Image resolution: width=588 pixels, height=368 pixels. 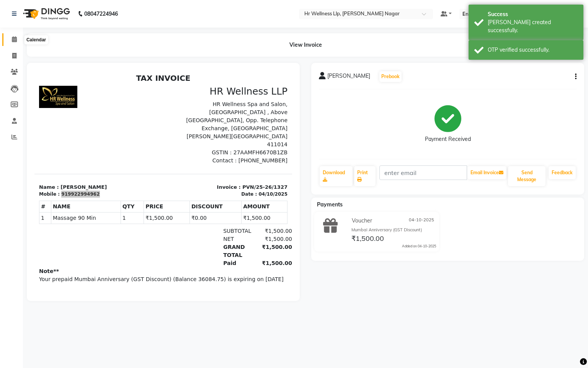 What do you see at coordinates (562, 173) in the screenshot?
I see `a: Feedback` at bounding box center [562, 173].